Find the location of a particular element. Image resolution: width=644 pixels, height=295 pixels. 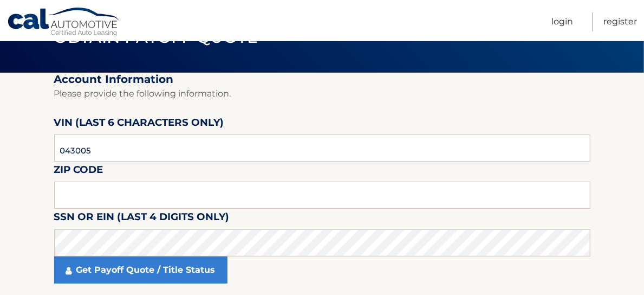

label: VIN (last 6 characters only) is located at coordinates (139, 124).